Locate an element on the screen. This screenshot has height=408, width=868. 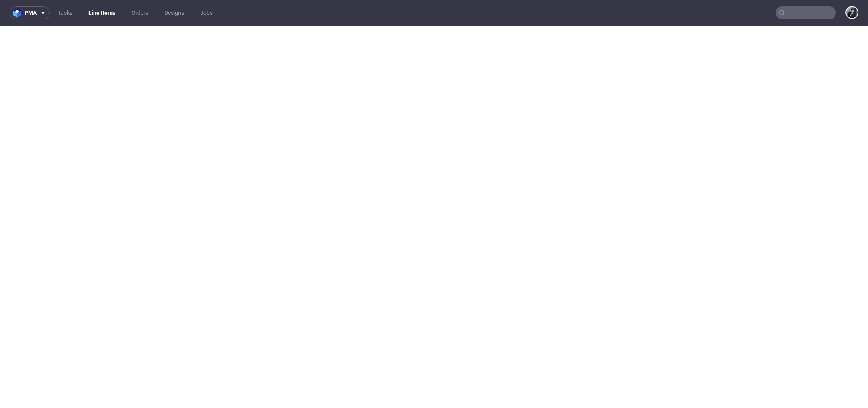
button: pma is located at coordinates (30, 13).